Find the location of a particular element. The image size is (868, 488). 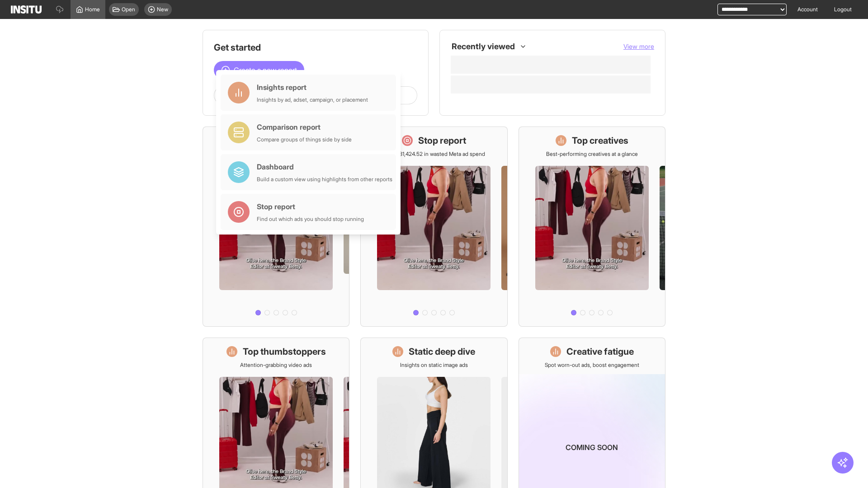

h1: Static deep dive is located at coordinates (442, 352).